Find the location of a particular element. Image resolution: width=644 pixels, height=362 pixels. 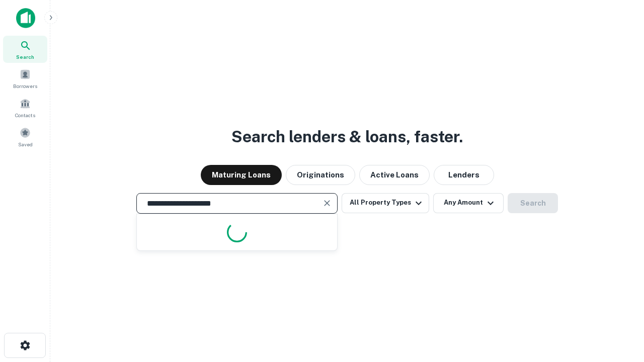

div: Chat Widget is located at coordinates (619, 274).